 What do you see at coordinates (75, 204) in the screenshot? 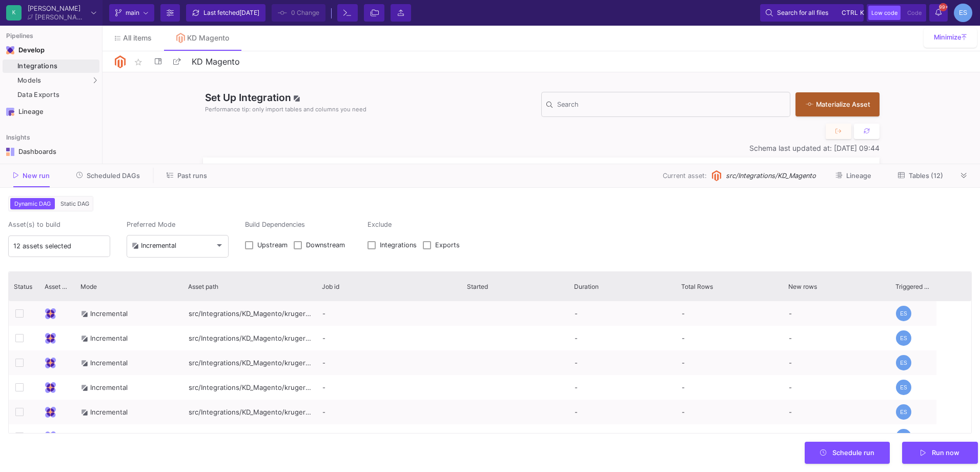
I see `button: Static DAG` at bounding box center [75, 204].